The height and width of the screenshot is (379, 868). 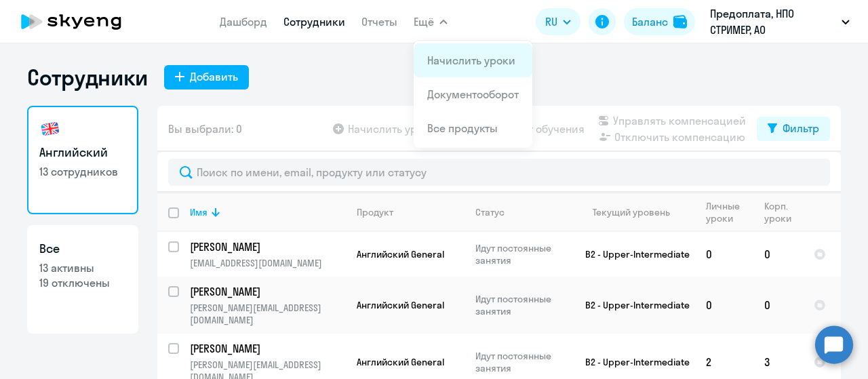 What do you see at coordinates (205, 129) in the screenshot?
I see `span: Вы выбрали: 0` at bounding box center [205, 129].